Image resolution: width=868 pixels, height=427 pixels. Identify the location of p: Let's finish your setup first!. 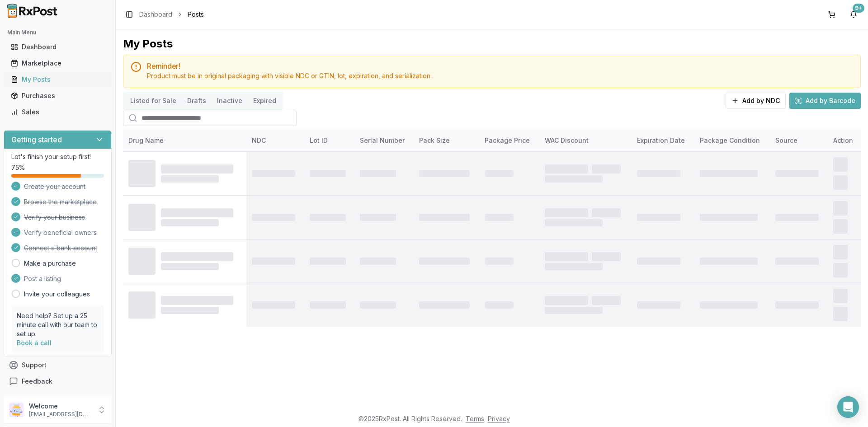
(57, 157).